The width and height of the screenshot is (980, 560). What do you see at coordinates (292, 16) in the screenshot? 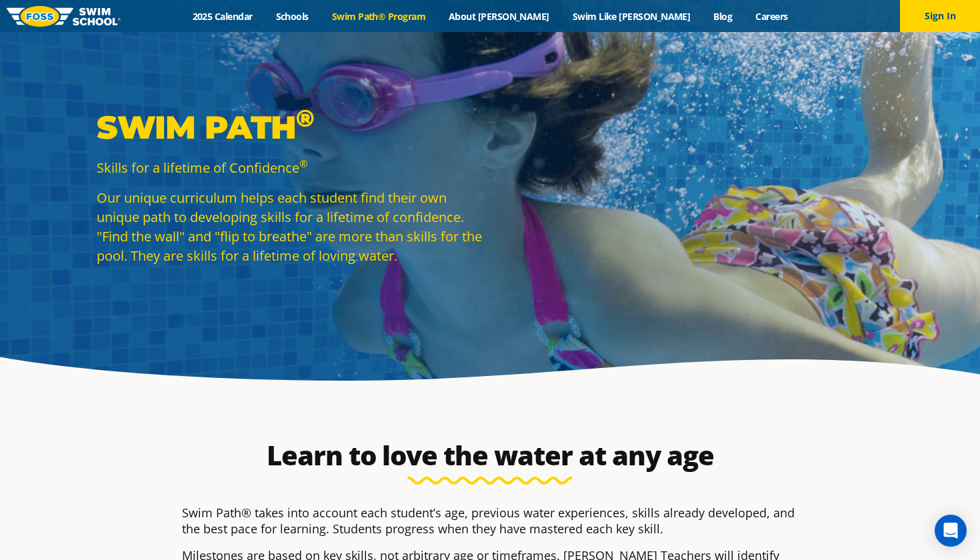
I see `a: Schools` at bounding box center [292, 16].